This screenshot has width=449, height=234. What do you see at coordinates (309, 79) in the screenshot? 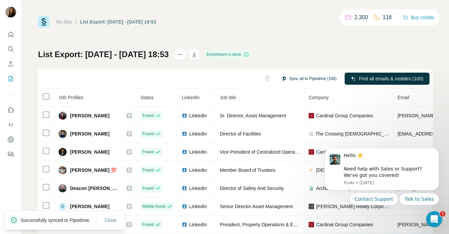
I see `button: Sync all to Pipedrive (100)` at bounding box center [309, 79].